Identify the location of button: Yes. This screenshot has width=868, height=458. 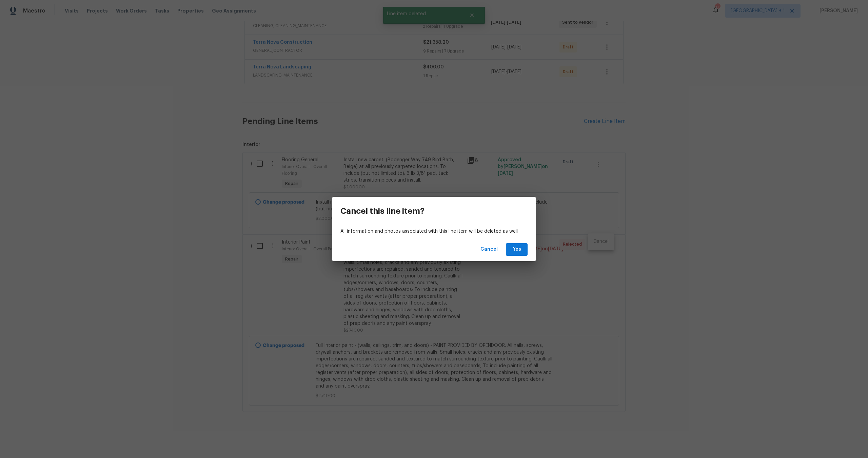
(517, 249).